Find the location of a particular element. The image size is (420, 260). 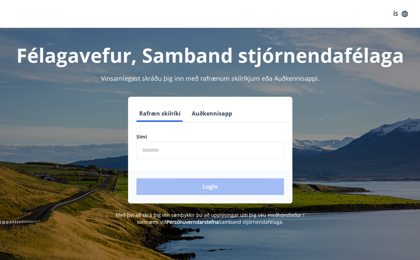

button: Auðkennisapp is located at coordinates (212, 113).